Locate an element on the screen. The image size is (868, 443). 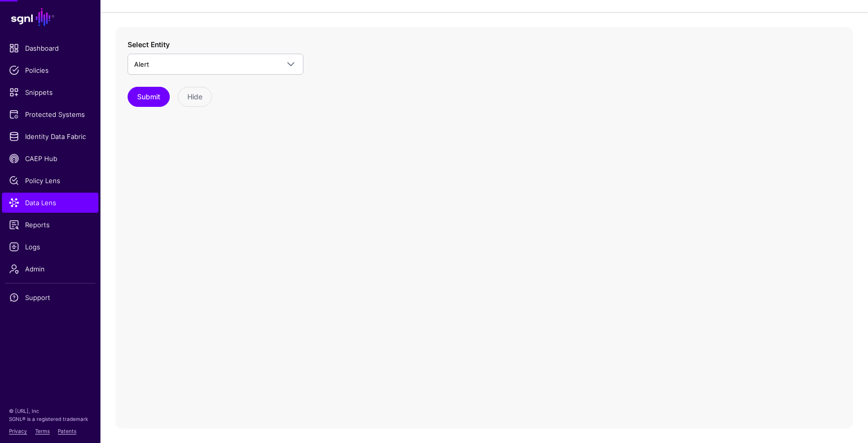
a: CAEP Hub is located at coordinates (51, 159).